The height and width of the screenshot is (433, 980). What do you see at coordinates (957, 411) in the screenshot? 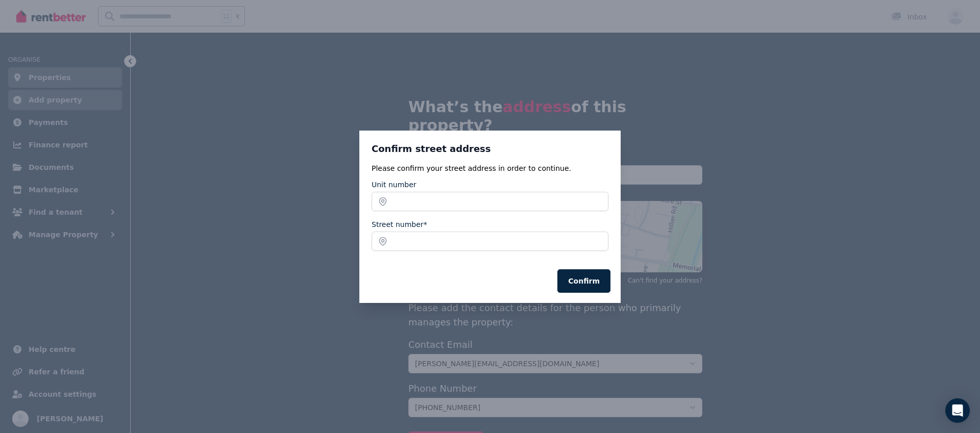
I see `div: Open Intercom Messenger` at bounding box center [957, 411].